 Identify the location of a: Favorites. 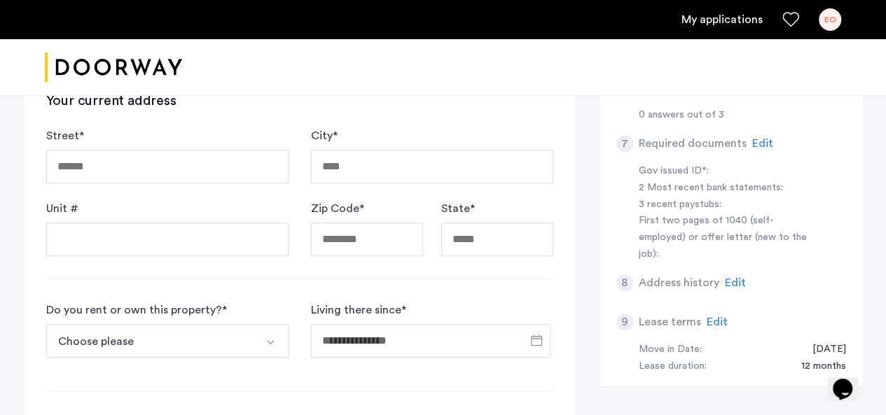
(790, 20).